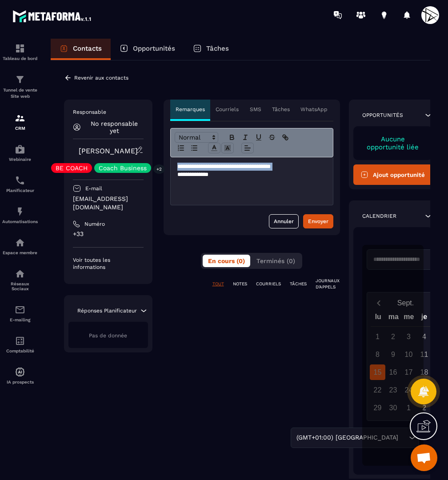 The width and height of the screenshot is (448, 480). Describe the element at coordinates (424, 458) in the screenshot. I see `div: Ouvrir le chat` at that location.